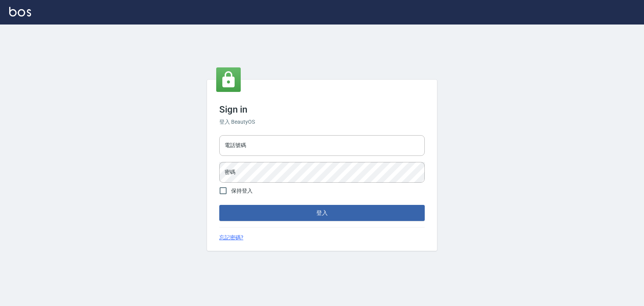 Image resolution: width=644 pixels, height=306 pixels. What do you see at coordinates (322, 110) in the screenshot?
I see `h3: Sign in` at bounding box center [322, 110].